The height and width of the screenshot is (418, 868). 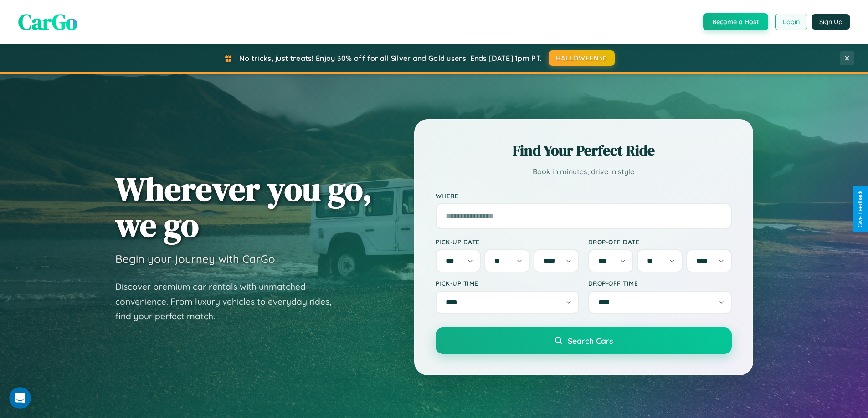 What do you see at coordinates (660, 283) in the screenshot?
I see `label: Drop-off Time` at bounding box center [660, 283].